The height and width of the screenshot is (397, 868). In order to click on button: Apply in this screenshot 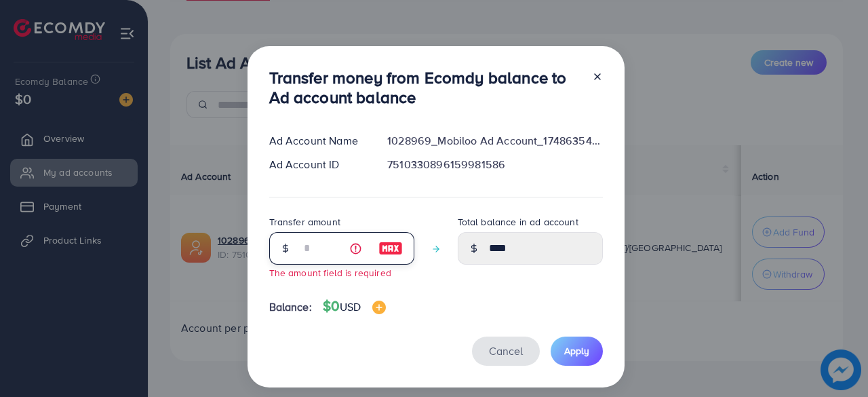, I will do `click(577, 351)`.